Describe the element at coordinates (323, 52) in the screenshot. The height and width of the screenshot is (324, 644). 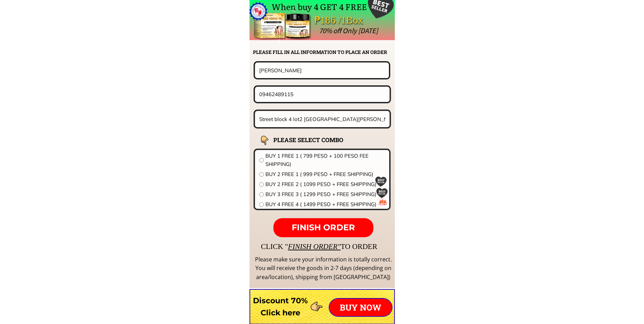
I see `h2: PLEASE FILL IN ALL INFORMATION TO PLACE AN ORDER` at that location.